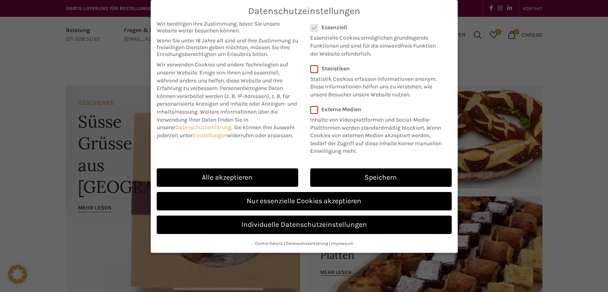 This screenshot has width=608, height=292. Describe the element at coordinates (342, 243) in the screenshot. I see `a: Impressum` at that location.